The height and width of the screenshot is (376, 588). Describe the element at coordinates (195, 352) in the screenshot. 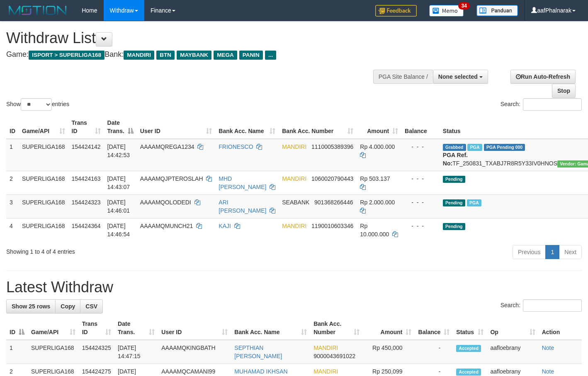

I see `td: AAAAMQKINGBATH` at that location.